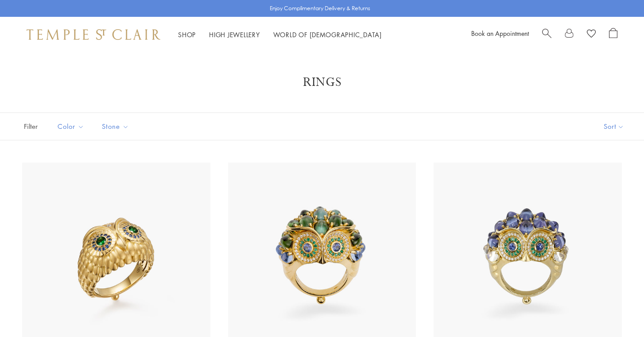 The width and height of the screenshot is (644, 337). What do you see at coordinates (322, 82) in the screenshot?
I see `h1: Rings` at bounding box center [322, 82].